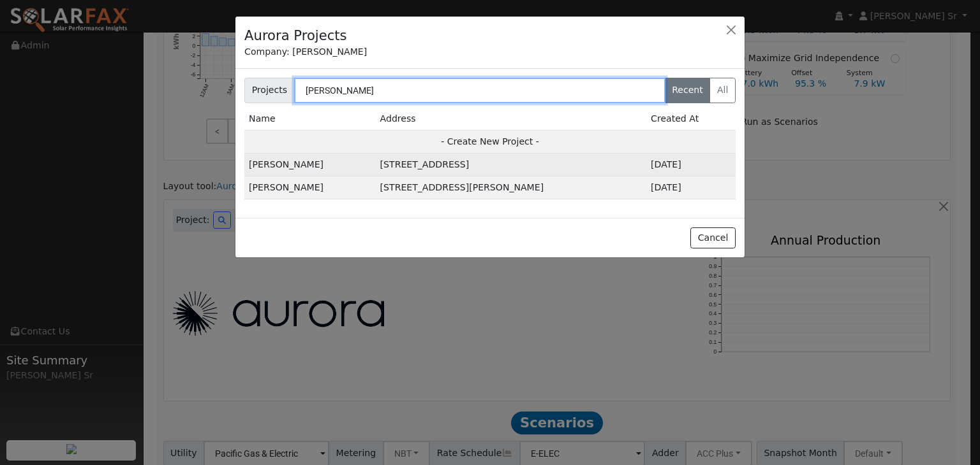 The image size is (980, 465). I want to click on label: Recent, so click(688, 90).